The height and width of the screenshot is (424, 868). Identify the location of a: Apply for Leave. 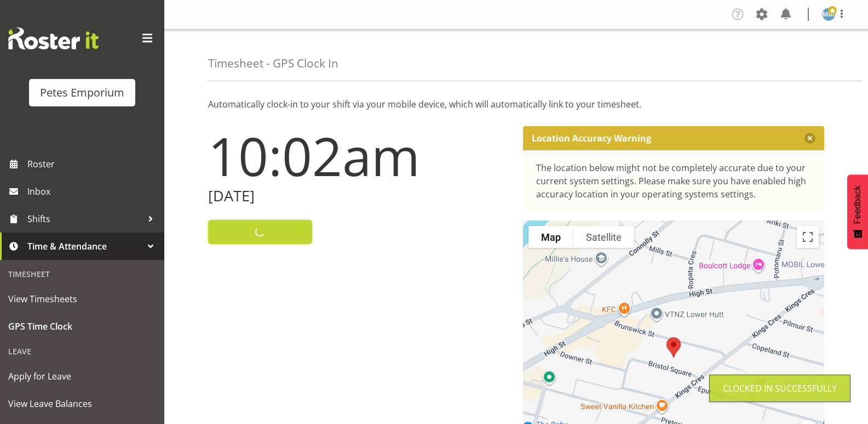
(82, 376).